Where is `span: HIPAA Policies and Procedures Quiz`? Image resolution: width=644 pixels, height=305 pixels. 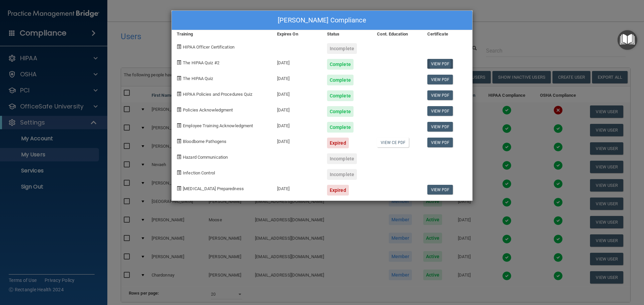 span: HIPAA Policies and Procedures Quiz is located at coordinates (217, 94).